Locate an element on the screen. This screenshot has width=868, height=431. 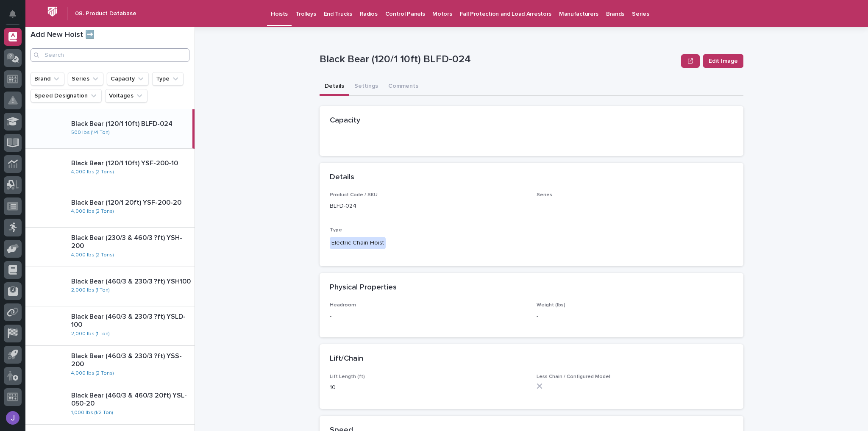
a: Black Bear (120/1 10ft) BLFD-024500 lbs (1/4 Ton) is located at coordinates (110, 129).